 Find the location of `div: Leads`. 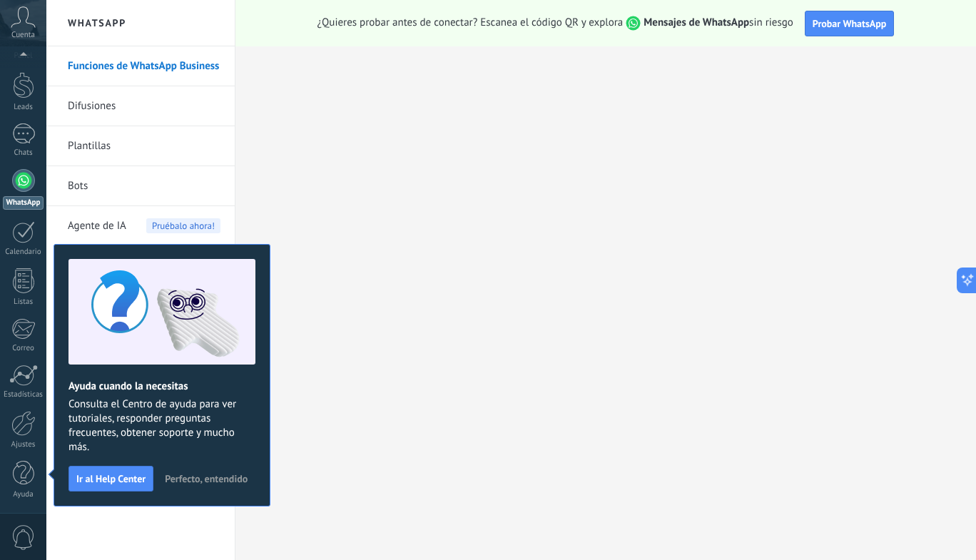

div: Leads is located at coordinates (24, 107).